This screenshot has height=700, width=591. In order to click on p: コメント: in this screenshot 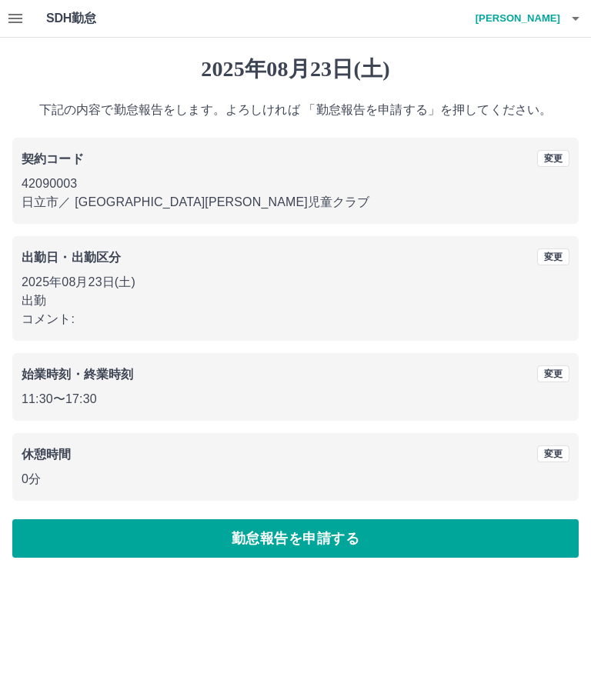, I will do `click(296, 319)`.